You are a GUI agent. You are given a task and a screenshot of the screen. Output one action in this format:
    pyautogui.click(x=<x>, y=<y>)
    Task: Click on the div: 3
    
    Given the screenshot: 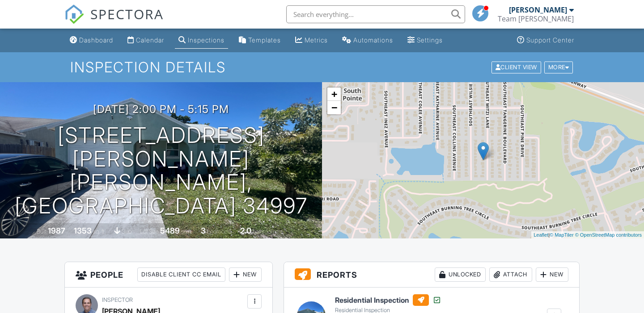 What is the action you would take?
    pyautogui.click(x=203, y=231)
    